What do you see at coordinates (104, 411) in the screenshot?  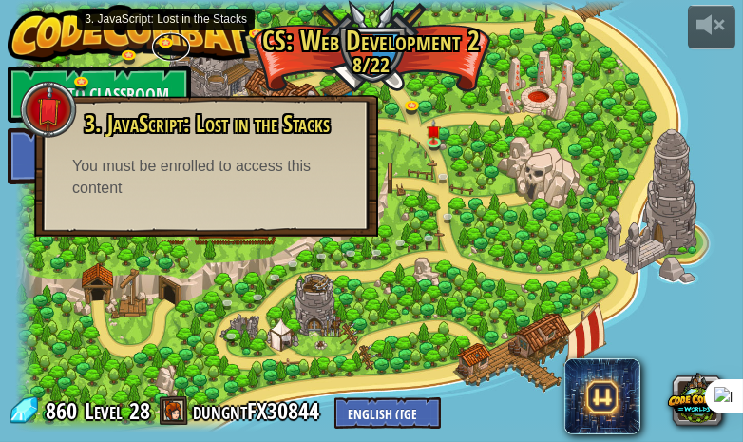 I see `span: Level` at bounding box center [104, 411].